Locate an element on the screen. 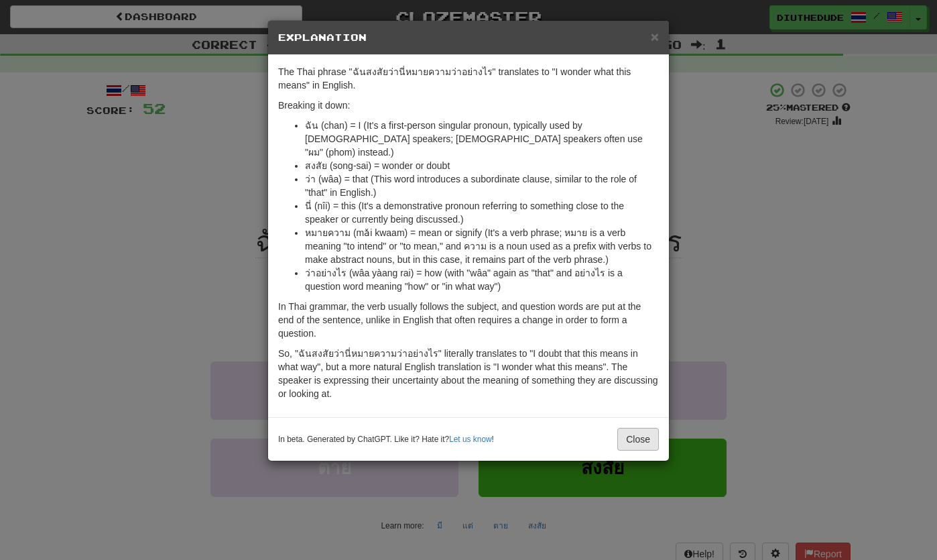 The width and height of the screenshot is (937, 560). p: The Thai phrase "ฉันสงสัยว่านี่หมายความว่าอย่างไร" translates to "I wonder what this means" in En... is located at coordinates (469, 78).